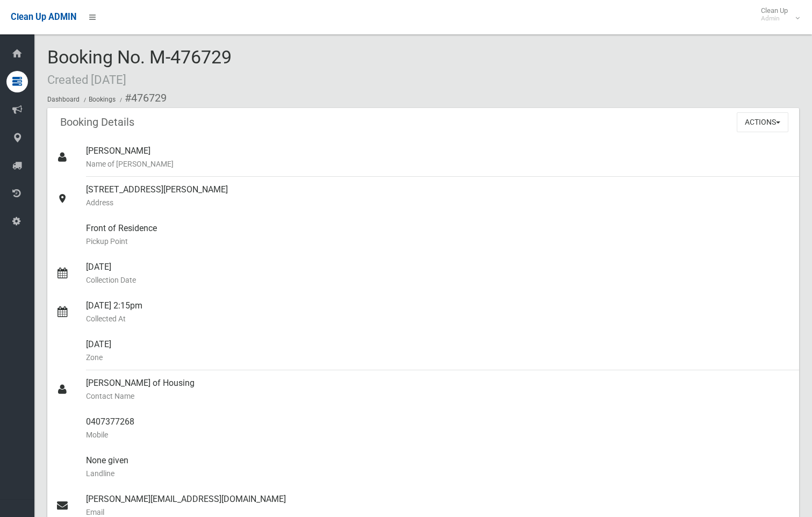  What do you see at coordinates (438, 396) in the screenshot?
I see `small: Contact Name` at bounding box center [438, 396].